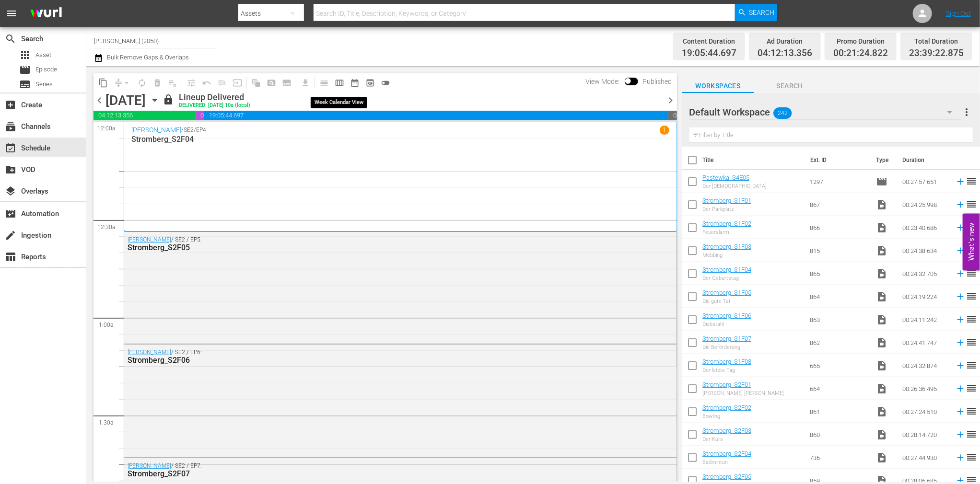  Describe the element at coordinates (201, 130) in the screenshot. I see `p: EP4` at that location.